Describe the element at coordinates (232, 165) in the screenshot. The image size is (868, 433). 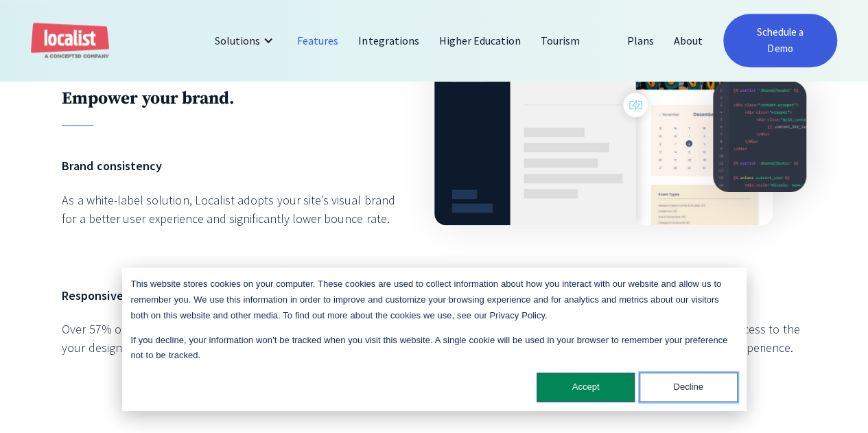
I see `h6: Brand consistency` at that location.